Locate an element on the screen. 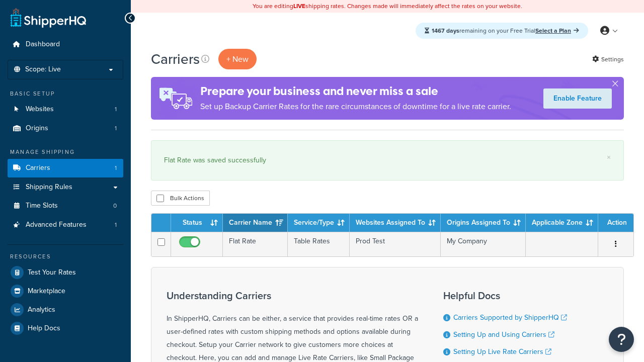 The width and height of the screenshot is (644, 362). li: Dashboard is located at coordinates (66, 44).